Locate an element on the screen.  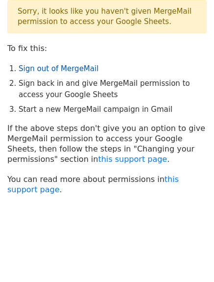
li: Start a new MergeMail campaign in Gmail is located at coordinates (113, 109).